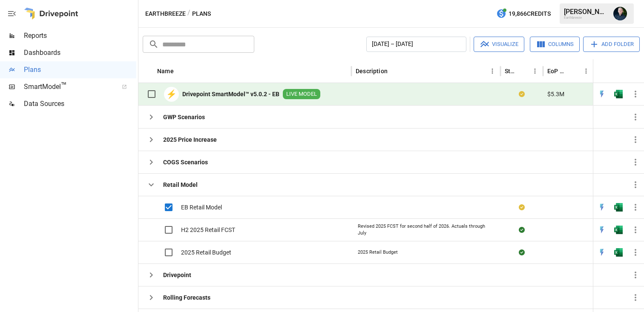 Image resolution: width=644 pixels, height=312 pixels. Describe the element at coordinates (302, 94) in the screenshot. I see `span: LIVE MODEL` at that location.